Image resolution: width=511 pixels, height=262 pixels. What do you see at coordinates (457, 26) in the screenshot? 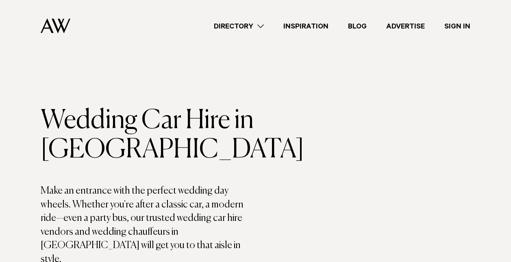
I see `a: Sign In` at bounding box center [457, 26].